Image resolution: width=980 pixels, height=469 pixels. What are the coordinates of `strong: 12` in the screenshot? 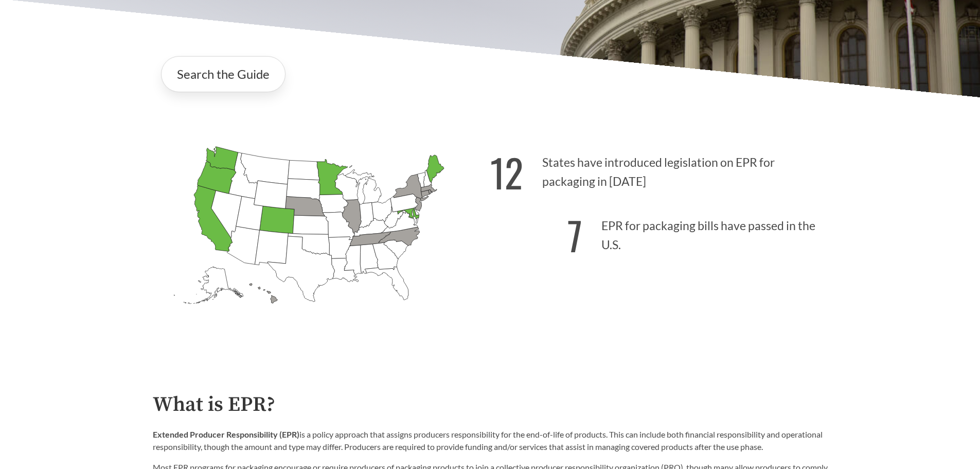 It's located at (507, 172).